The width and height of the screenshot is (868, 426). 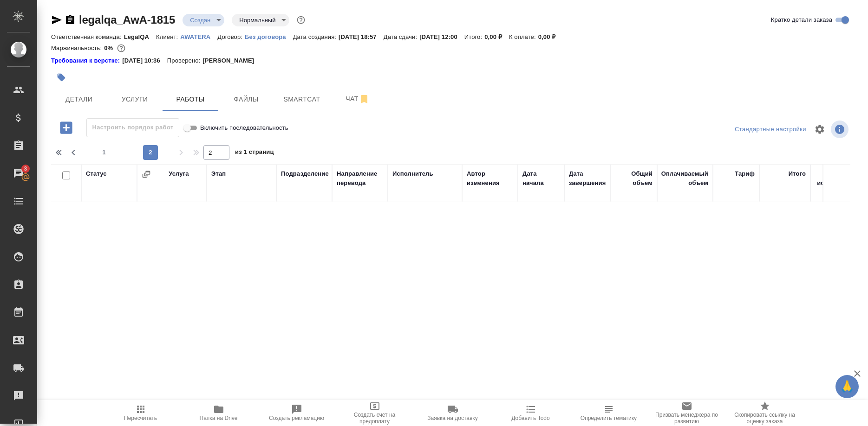 I want to click on span: Посмотреть информацию, so click(x=841, y=130).